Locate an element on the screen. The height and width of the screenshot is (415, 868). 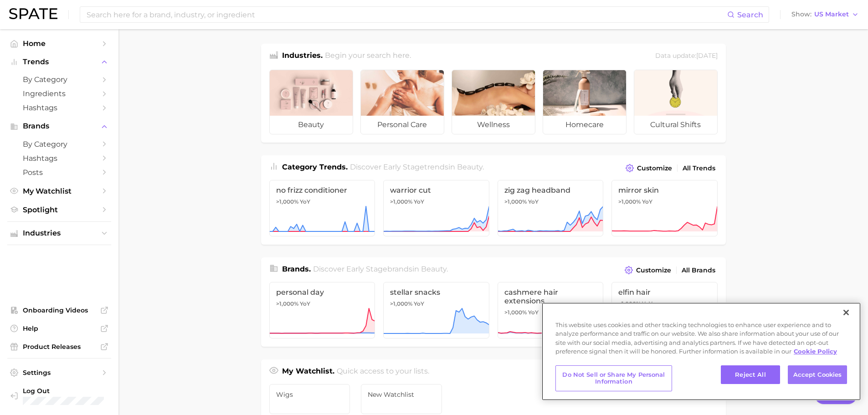
span: zig zag headband is located at coordinates (551, 190).